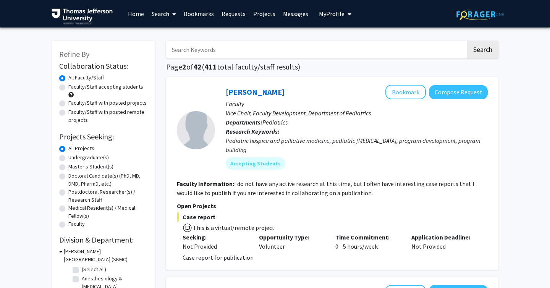 This screenshot has width=550, height=288. Describe the element at coordinates (106, 87) in the screenshot. I see `label: Faculty/Staff accepting students` at that location.